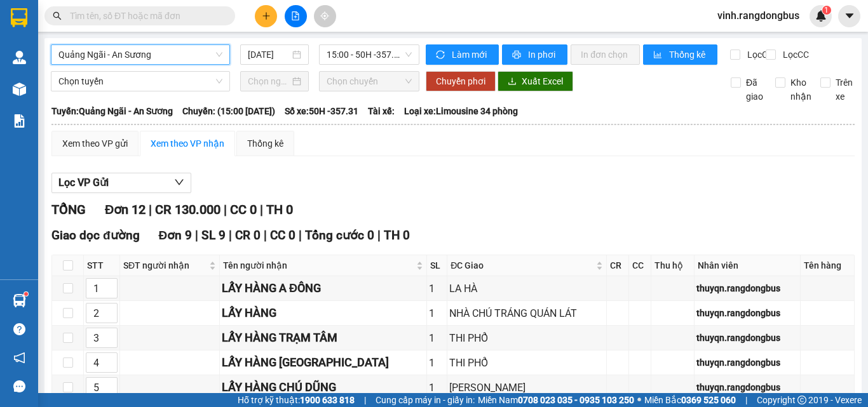  What do you see at coordinates (759, 55) in the screenshot?
I see `span: Lọc CR` at bounding box center [759, 55].